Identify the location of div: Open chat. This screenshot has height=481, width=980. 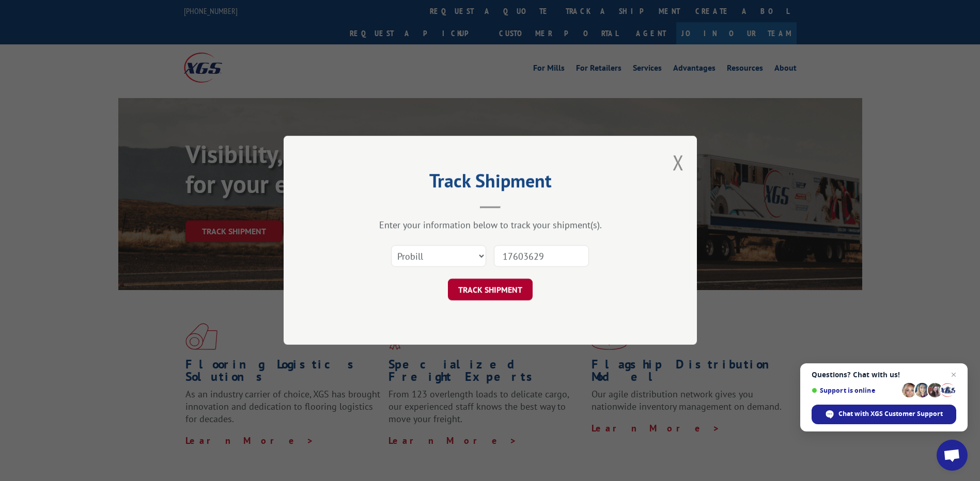
(952, 455).